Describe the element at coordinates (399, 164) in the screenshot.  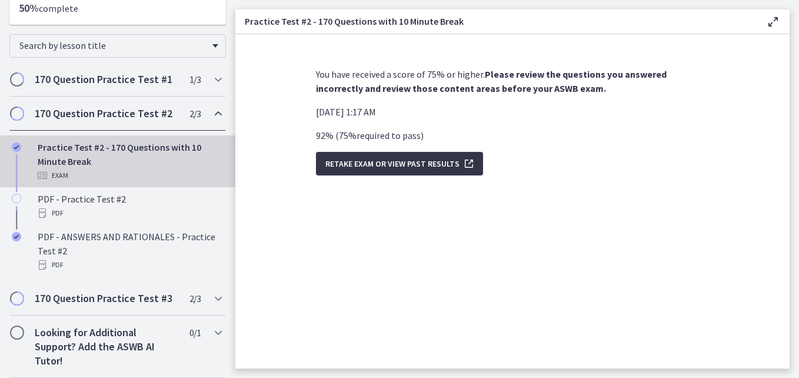
I see `button: Retake Exam OR View Past Results` at that location.